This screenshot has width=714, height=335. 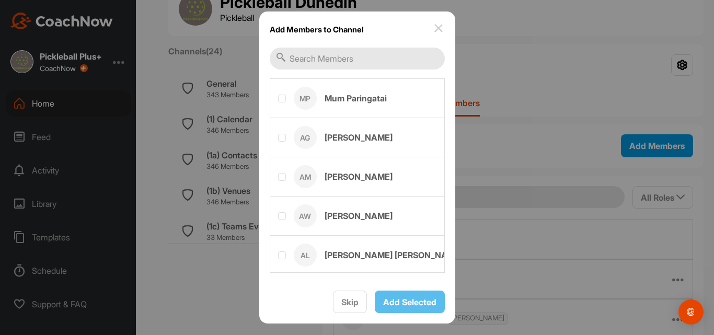 What do you see at coordinates (350, 302) in the screenshot?
I see `span: Skip` at bounding box center [350, 302].